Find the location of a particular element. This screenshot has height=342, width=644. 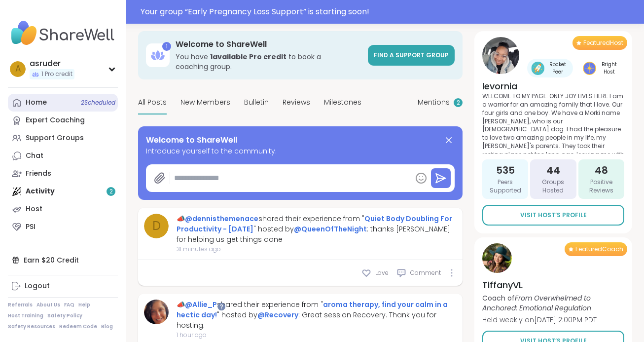

span: Groups Hosted is located at coordinates (552, 186).